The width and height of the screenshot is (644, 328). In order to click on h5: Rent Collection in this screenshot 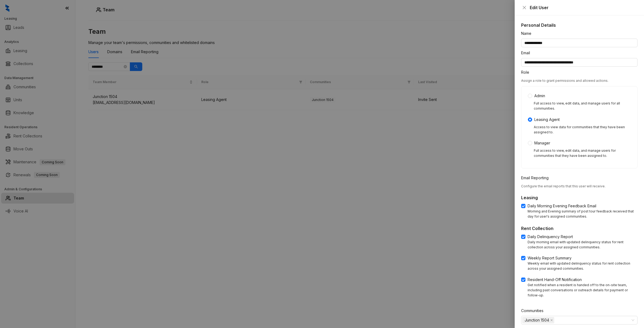, I will do `click(579, 228)`.